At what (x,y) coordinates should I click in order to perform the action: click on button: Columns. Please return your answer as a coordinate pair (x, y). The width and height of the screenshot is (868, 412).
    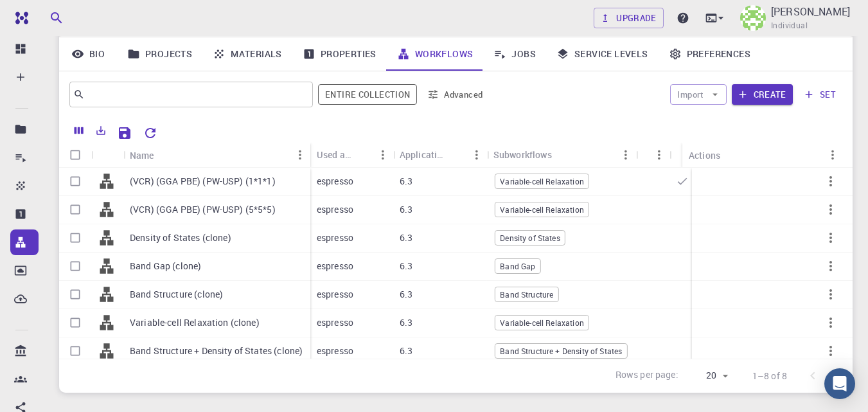
    Looking at the image, I should click on (79, 130).